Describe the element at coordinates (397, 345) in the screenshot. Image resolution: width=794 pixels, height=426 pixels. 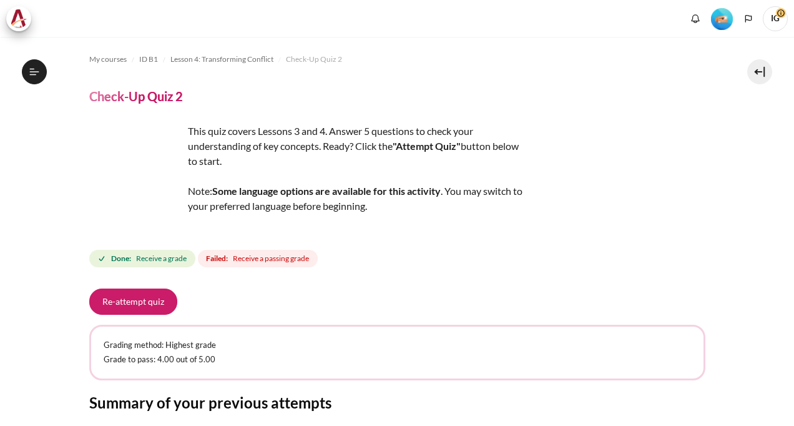
I see `p: Grading method: Highest grade` at that location.